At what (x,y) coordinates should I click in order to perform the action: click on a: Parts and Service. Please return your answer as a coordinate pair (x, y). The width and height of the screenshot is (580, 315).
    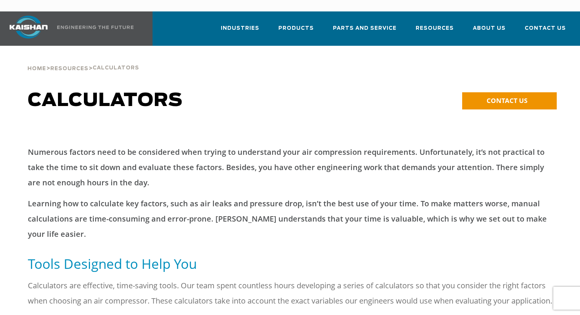
    Looking at the image, I should click on (365, 31).